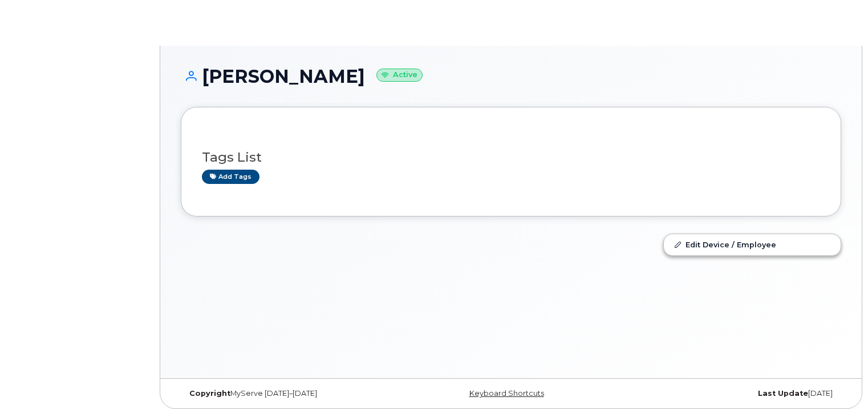 The height and width of the screenshot is (409, 868). What do you see at coordinates (783, 393) in the screenshot?
I see `strong: Last Update` at bounding box center [783, 393].